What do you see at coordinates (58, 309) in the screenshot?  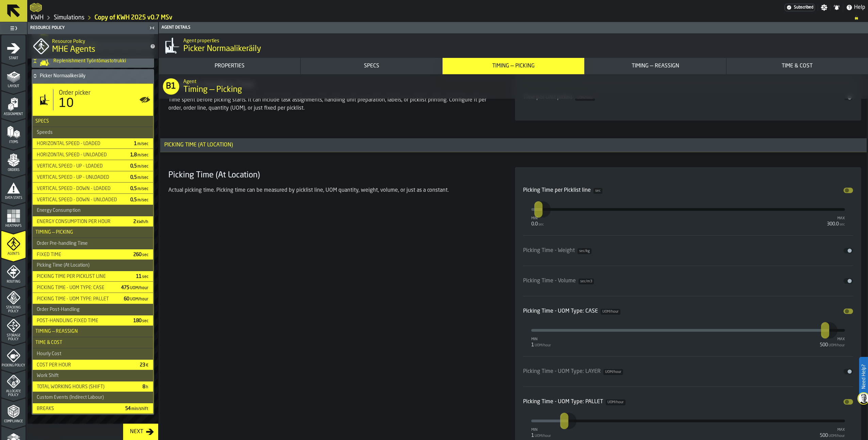 I see `div: Order Post-Handling` at bounding box center [58, 309].